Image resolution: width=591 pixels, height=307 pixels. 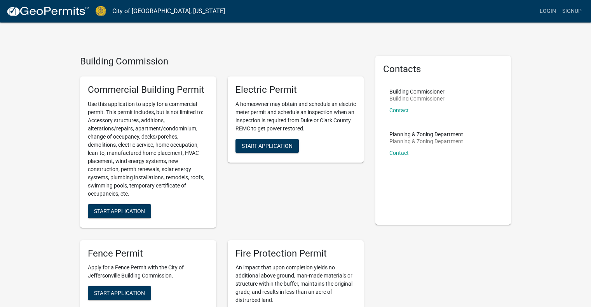 I want to click on h5: Fire Protection Permit, so click(x=295, y=254).